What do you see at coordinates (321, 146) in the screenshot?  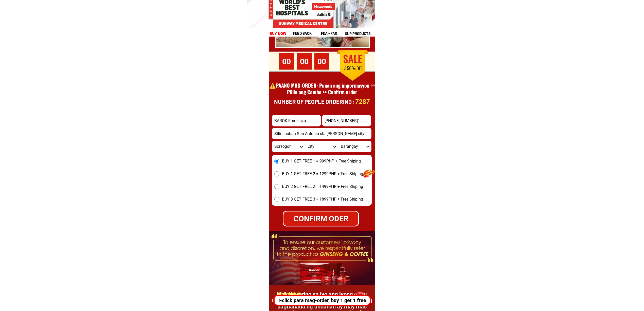 I see `select: Select district` at bounding box center [321, 146].